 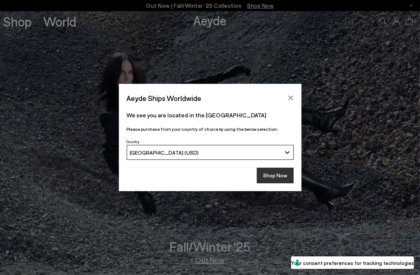 I want to click on span: Country, so click(x=133, y=142).